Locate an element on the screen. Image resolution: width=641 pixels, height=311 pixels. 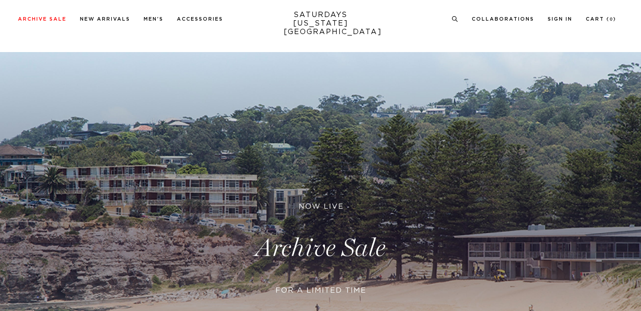
a: Archive Sale is located at coordinates (42, 19).